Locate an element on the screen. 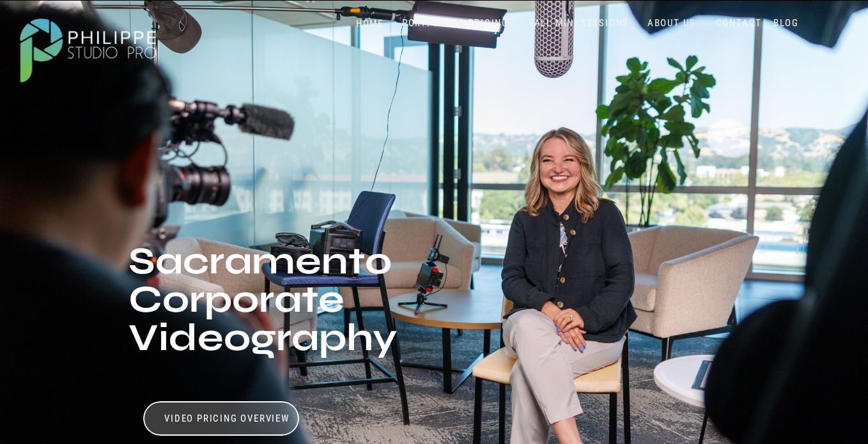 This screenshot has height=444, width=868. a: Video Pricing Overview is located at coordinates (227, 418).